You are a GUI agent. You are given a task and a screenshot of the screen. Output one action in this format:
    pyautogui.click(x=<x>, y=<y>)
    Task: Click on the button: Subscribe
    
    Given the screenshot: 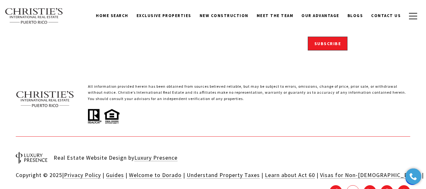 What is the action you would take?
    pyautogui.click(x=328, y=44)
    